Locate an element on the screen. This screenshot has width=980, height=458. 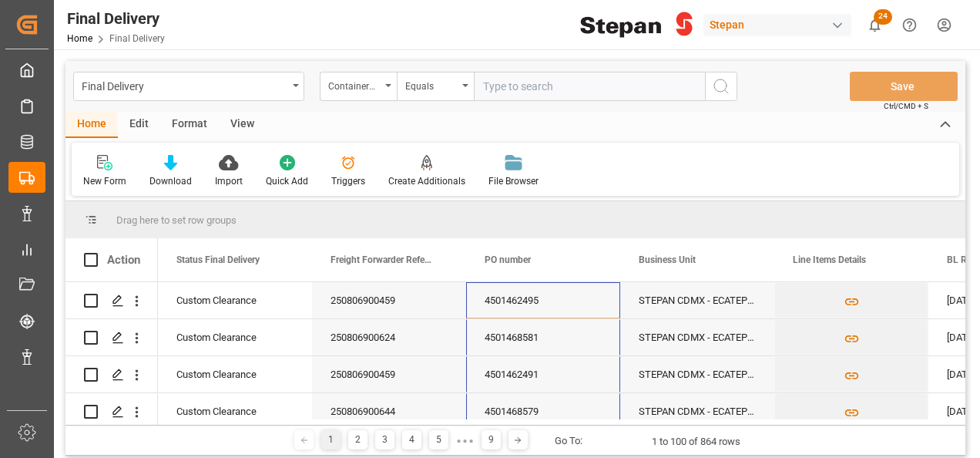
input: Type to search is located at coordinates (590, 86).